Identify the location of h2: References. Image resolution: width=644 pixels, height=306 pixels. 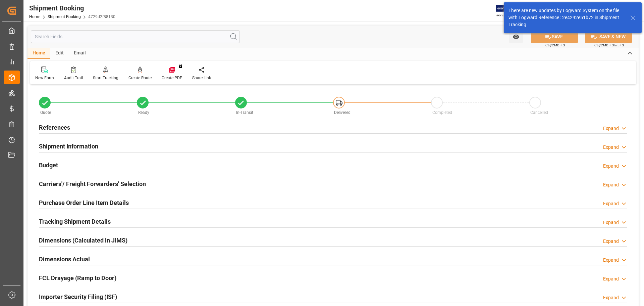
(54, 127).